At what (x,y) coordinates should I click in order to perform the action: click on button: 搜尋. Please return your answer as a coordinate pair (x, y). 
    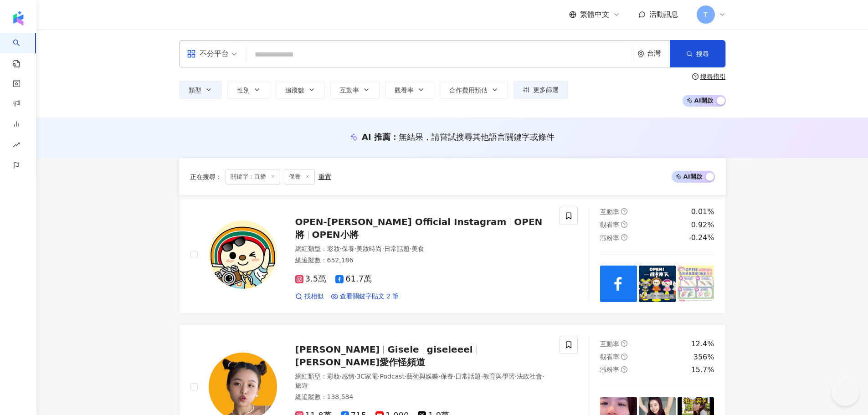
    Looking at the image, I should click on (697, 54).